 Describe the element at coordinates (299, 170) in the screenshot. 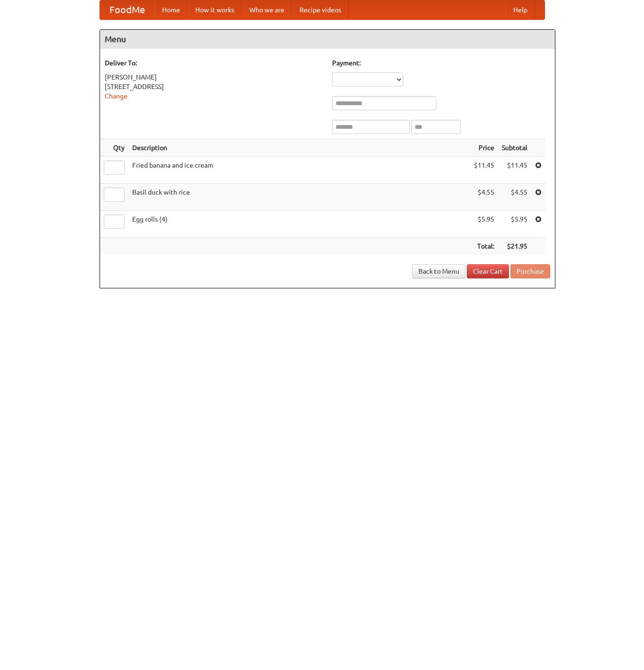

I see `td: Fried banana and ice cream` at that location.